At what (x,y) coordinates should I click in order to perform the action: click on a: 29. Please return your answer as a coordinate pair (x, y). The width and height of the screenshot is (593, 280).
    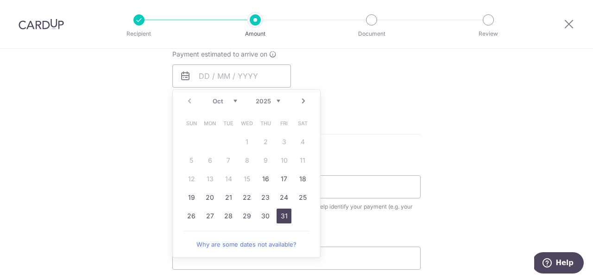
    Looking at the image, I should click on (247, 216).